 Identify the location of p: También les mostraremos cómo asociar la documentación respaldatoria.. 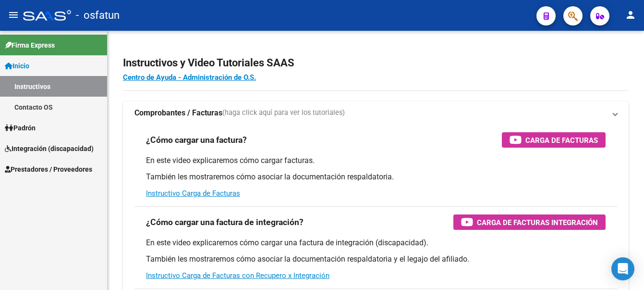
(376, 177).